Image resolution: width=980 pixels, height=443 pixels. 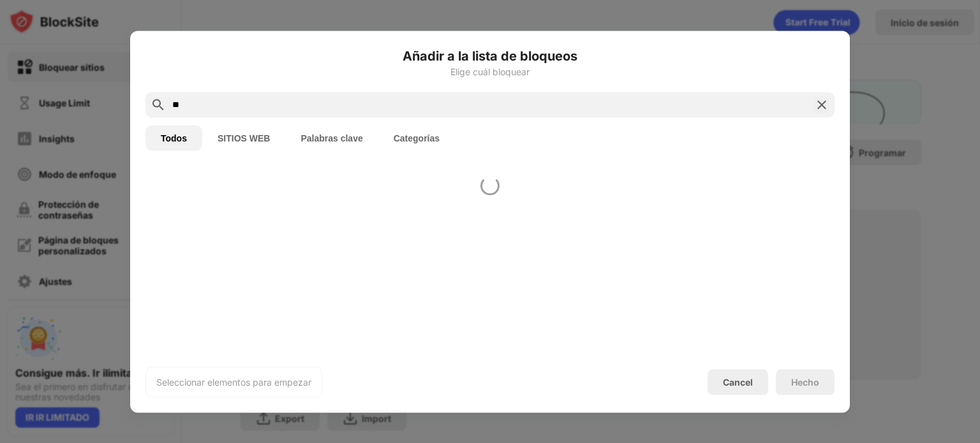 I want to click on div: Elige cuál bloquear, so click(x=490, y=71).